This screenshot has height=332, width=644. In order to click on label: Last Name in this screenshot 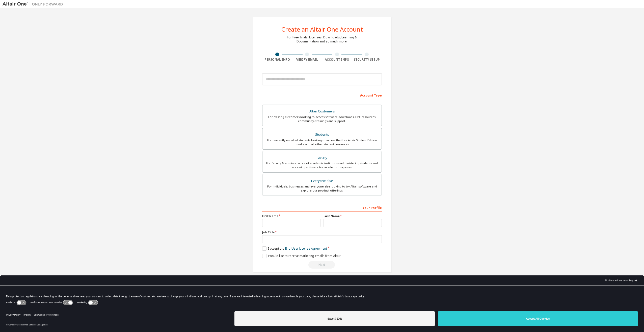, I will do `click(353, 216)`.